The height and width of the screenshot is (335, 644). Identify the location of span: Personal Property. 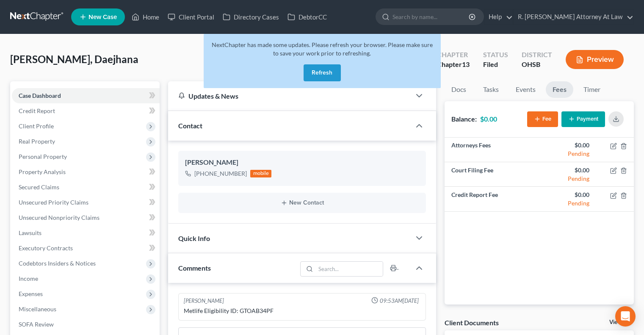
(43, 156).